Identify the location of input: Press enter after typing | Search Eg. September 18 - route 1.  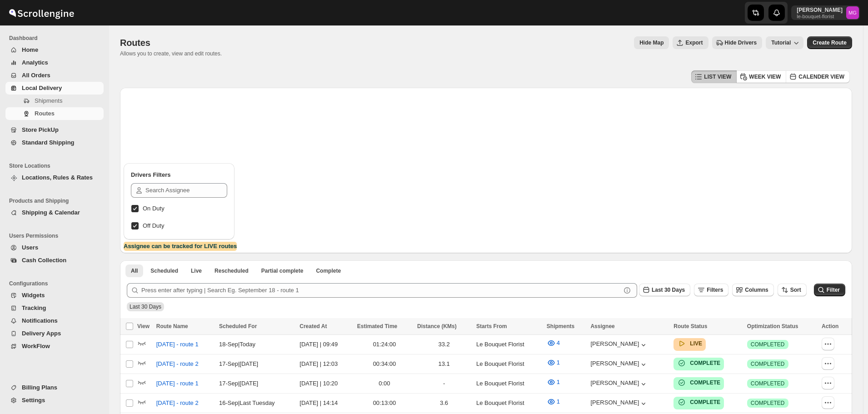
(381, 291).